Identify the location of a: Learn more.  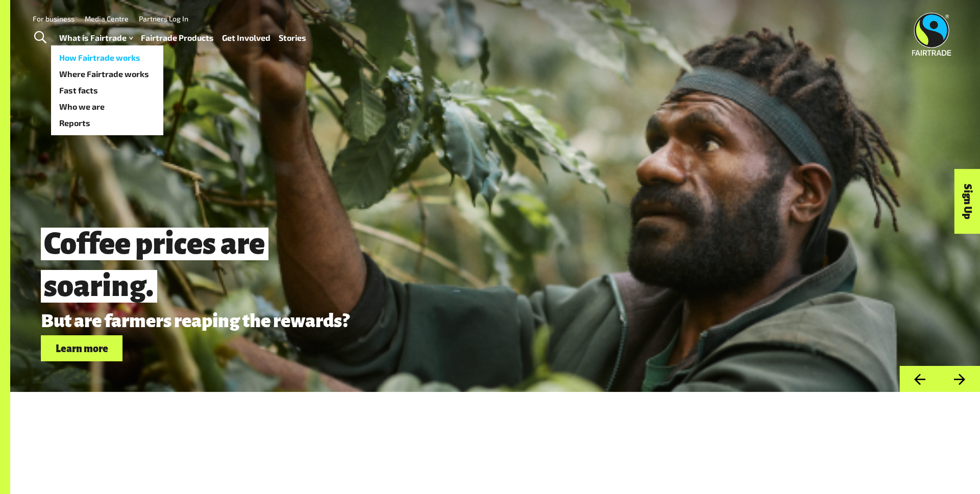
(82, 348).